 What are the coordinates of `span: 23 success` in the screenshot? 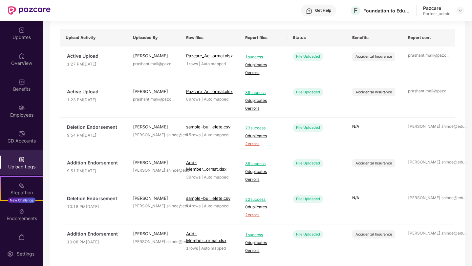 It's located at (263, 128).